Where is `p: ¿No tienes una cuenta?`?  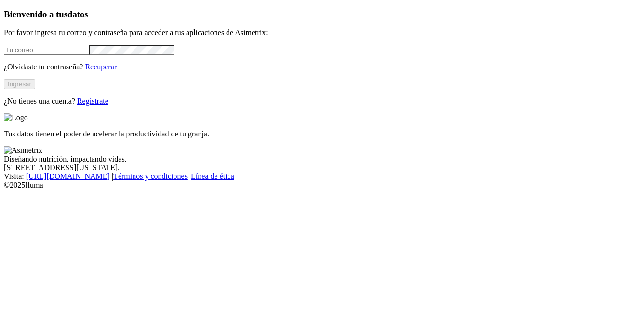 p: ¿No tienes una cuenta? is located at coordinates (322, 101).